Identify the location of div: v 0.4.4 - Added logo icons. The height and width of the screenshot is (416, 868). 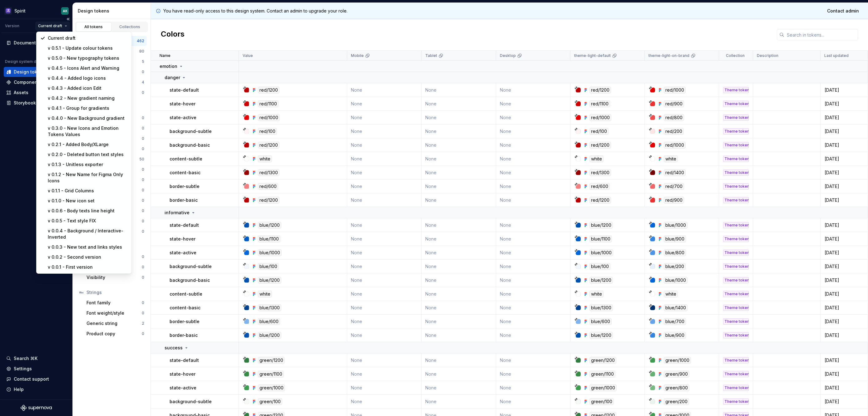
(88, 78).